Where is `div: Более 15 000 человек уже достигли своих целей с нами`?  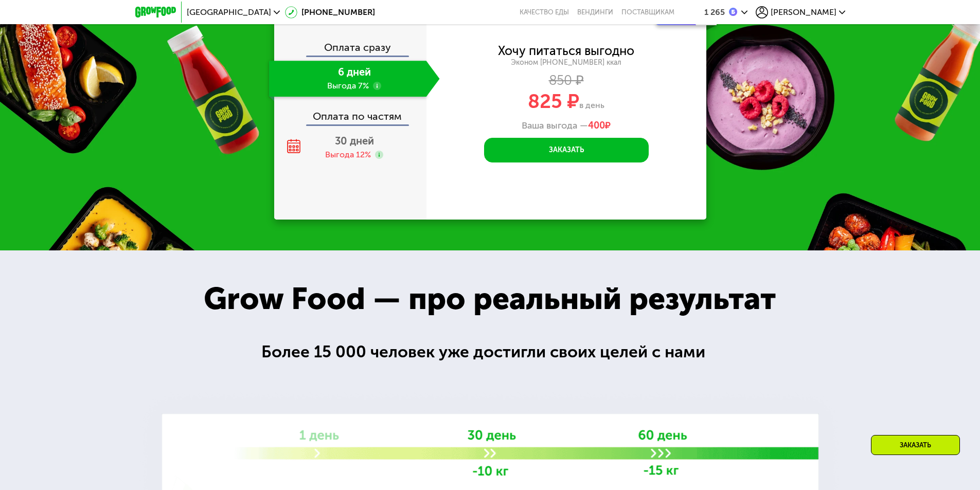
div: Более 15 000 человек уже достигли своих целей с нами is located at coordinates (490, 352).